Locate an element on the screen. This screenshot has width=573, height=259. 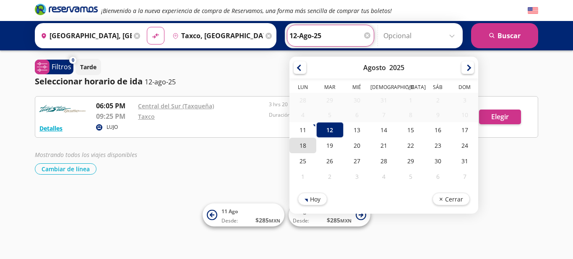
img: RESERVAMOS is located at coordinates (63, 109).